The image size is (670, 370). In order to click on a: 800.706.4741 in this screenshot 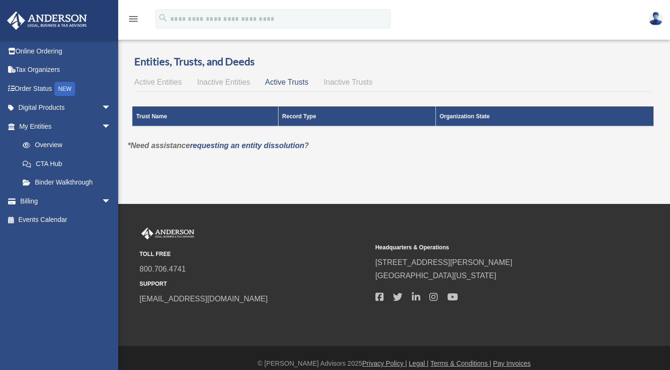, I will do `click(163, 268)`.